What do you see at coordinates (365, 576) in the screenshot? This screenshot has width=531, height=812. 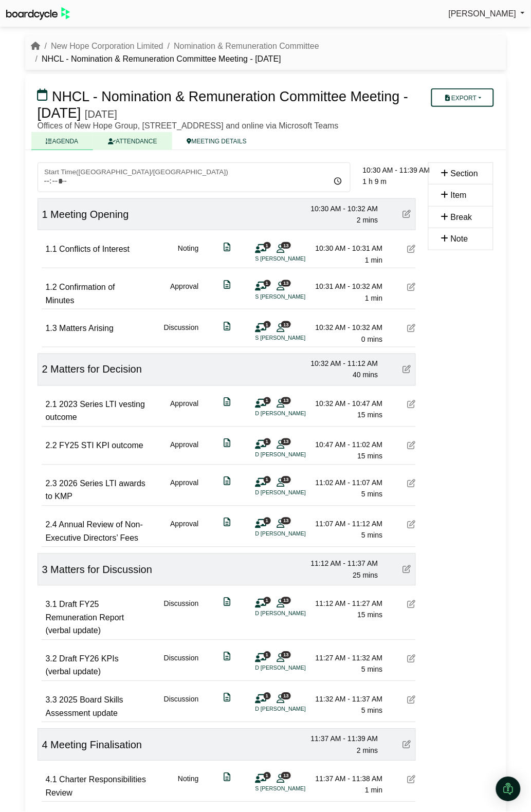 I see `span: 25 mins` at bounding box center [365, 576].